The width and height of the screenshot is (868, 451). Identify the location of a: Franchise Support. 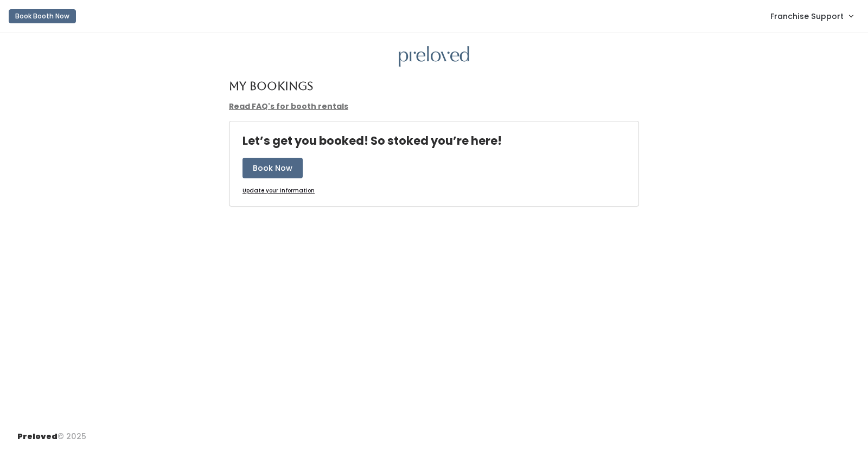
(811, 16).